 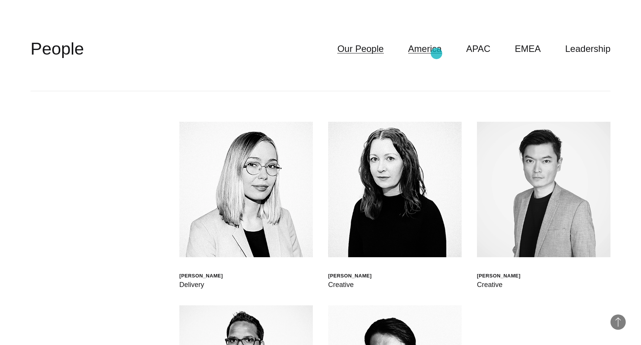 I want to click on a: APAC, so click(x=478, y=49).